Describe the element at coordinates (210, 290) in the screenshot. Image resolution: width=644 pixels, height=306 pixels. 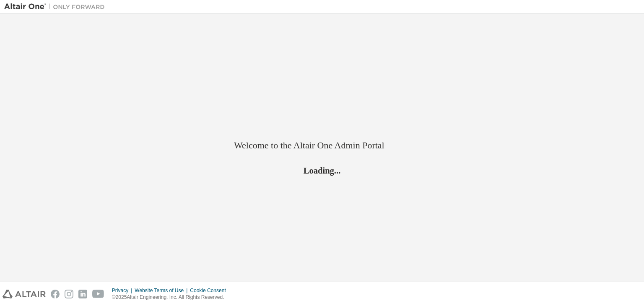
I see `div: Cookie Consent` at that location.